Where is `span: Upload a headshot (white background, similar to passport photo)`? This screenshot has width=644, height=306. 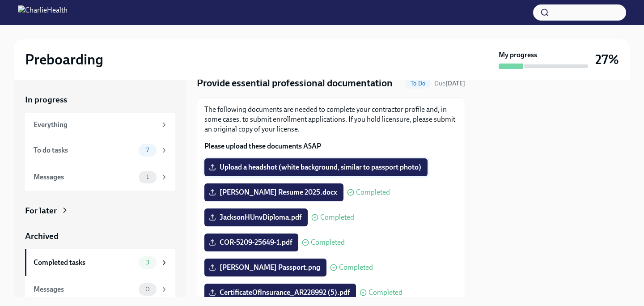 span: Upload a headshot (white background, similar to passport photo) is located at coordinates (316, 167).